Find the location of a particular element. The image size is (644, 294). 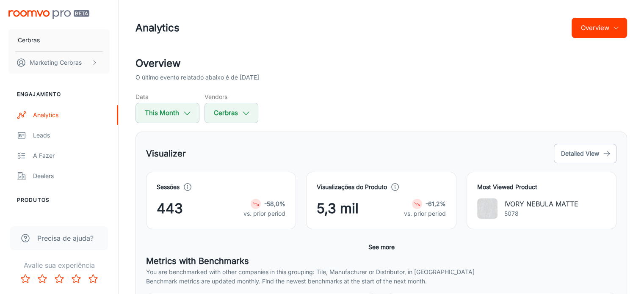

h4: Most Viewed Product is located at coordinates (541, 187).